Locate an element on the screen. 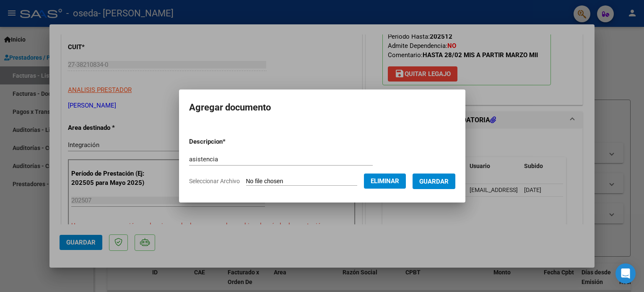 This screenshot has height=292, width=644. span: Seleccionar Archivo is located at coordinates (214, 181).